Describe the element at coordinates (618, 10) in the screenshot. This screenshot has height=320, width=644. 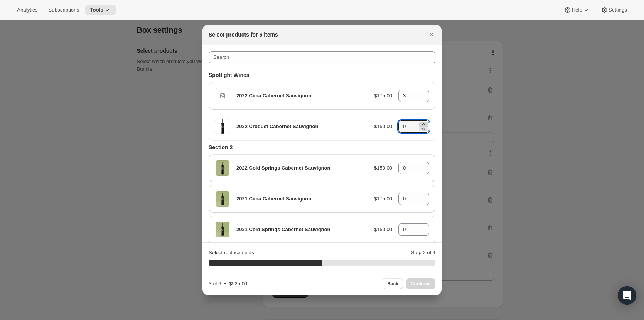
I see `span: Settings` at that location.